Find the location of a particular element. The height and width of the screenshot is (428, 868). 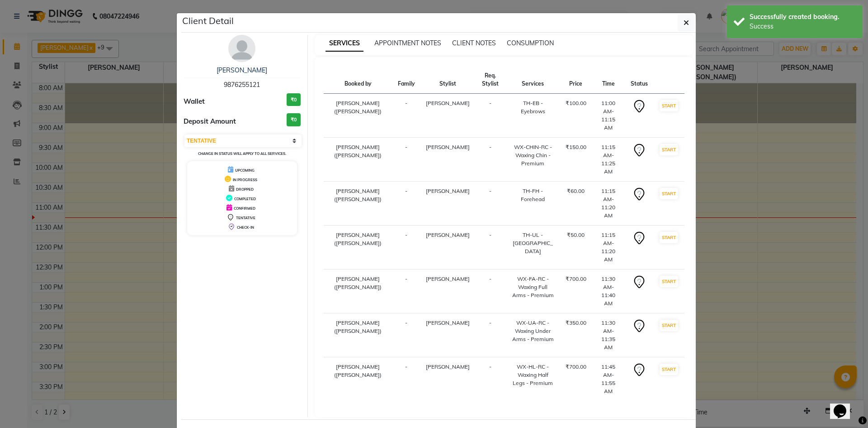

span: CONSUMPTION is located at coordinates (531, 43).